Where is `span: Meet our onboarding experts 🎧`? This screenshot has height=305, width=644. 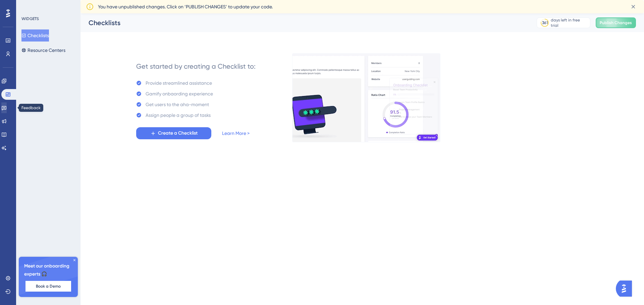 span: Meet our onboarding experts 🎧 is located at coordinates (49, 270).